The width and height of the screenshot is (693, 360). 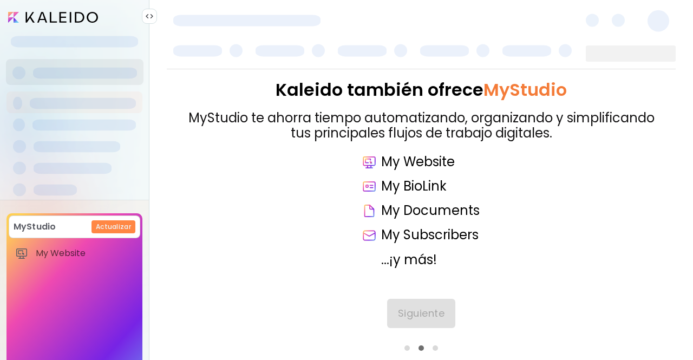 I want to click on span: MyStudio, so click(x=525, y=89).